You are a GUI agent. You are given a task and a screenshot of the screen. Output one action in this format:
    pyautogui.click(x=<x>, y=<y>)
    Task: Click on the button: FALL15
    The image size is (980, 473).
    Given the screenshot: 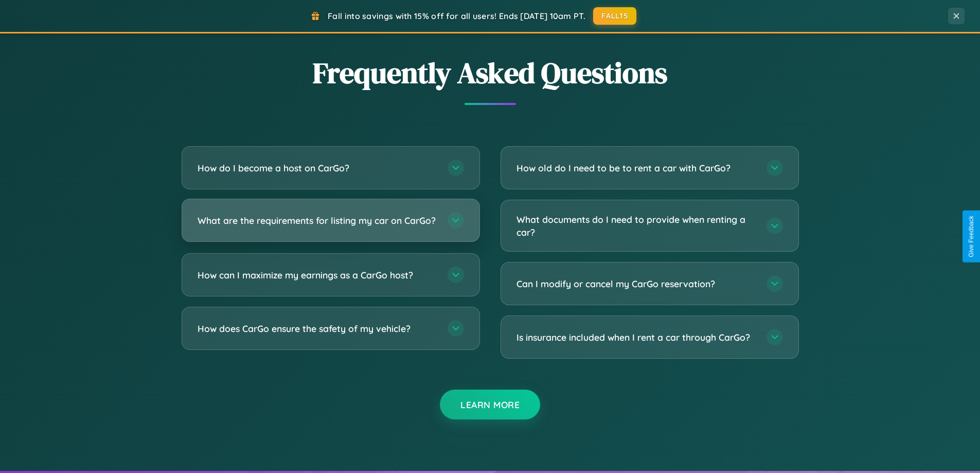 What is the action you would take?
    pyautogui.click(x=614, y=16)
    